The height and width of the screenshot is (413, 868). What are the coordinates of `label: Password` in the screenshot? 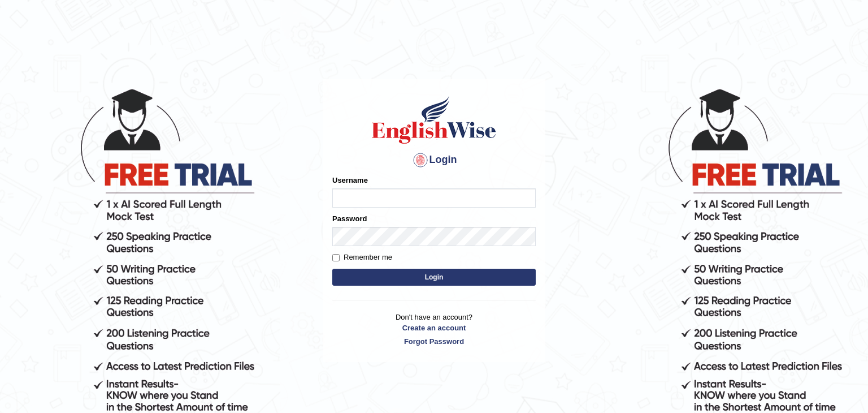 It's located at (349, 218).